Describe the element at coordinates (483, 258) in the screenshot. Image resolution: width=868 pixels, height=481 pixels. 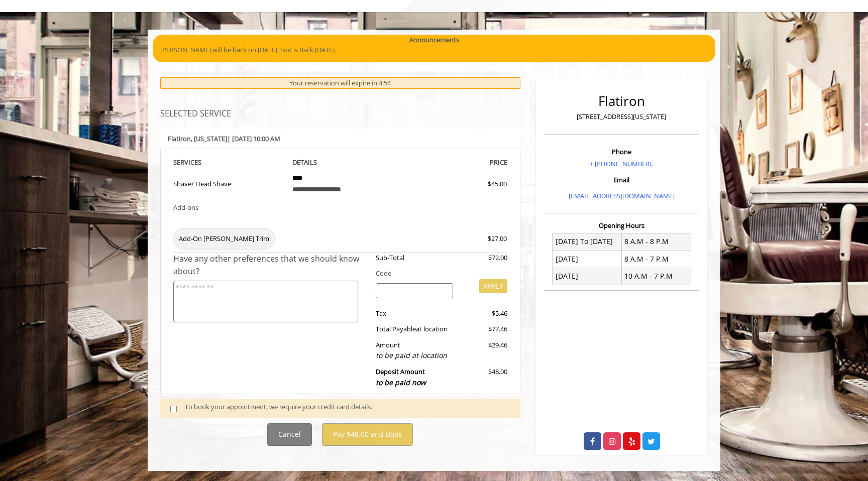
I see `div: $72.00` at that location.